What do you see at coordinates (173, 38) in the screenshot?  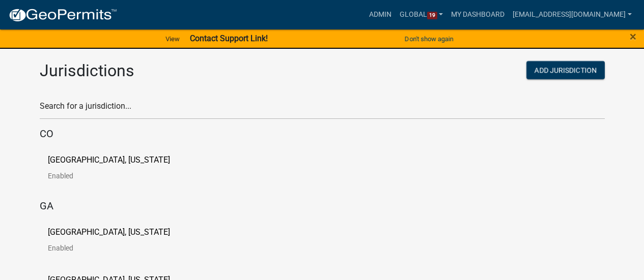 I see `a: View` at bounding box center [173, 38].